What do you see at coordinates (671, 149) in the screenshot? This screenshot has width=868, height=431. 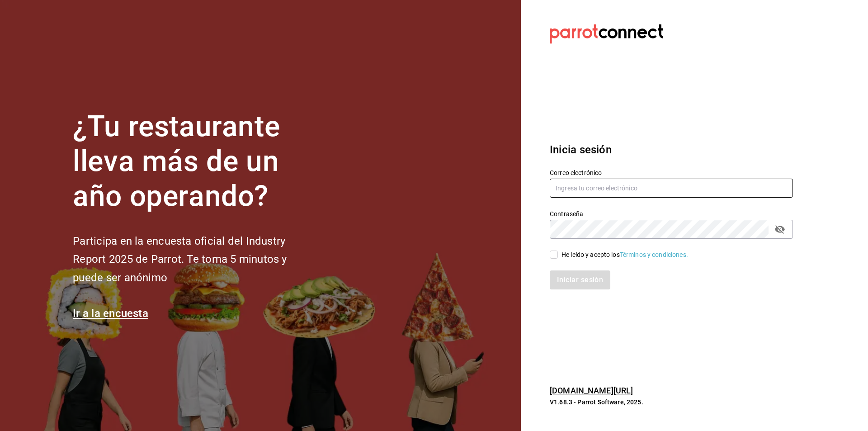 I see `h3: Inicia sesión` at bounding box center [671, 149].